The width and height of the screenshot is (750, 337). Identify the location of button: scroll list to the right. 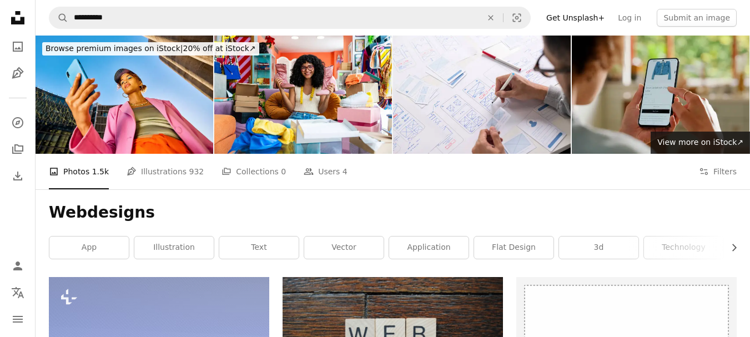
(730, 248).